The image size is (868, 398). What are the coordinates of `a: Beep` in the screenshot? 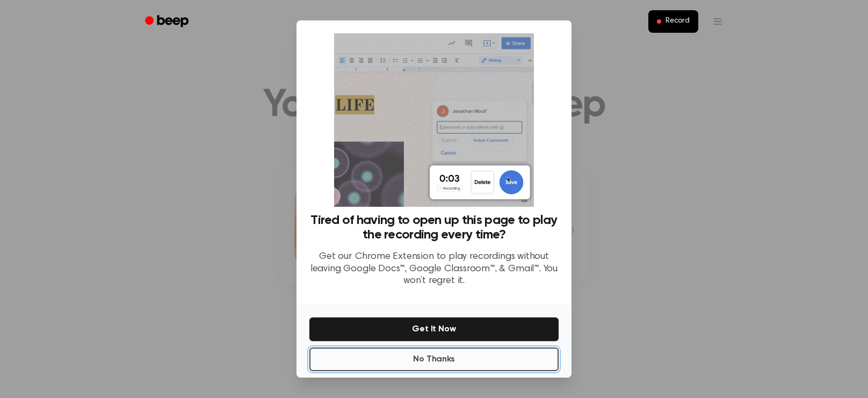 It's located at (168, 21).